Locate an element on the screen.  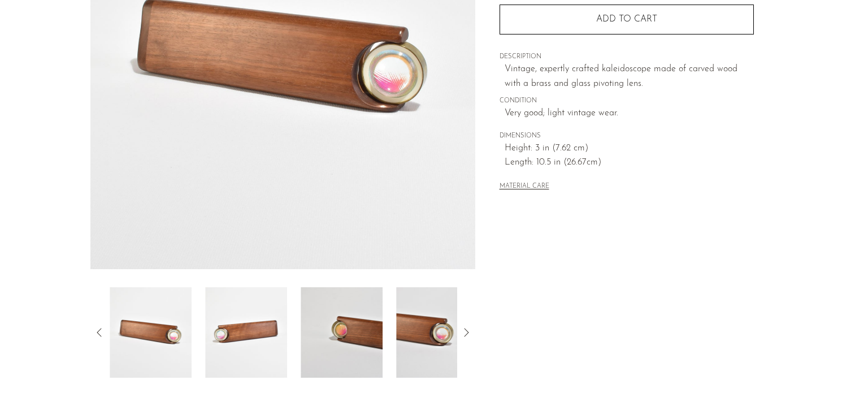
span: Height: 3 in (7.62 cm) is located at coordinates (629, 149).